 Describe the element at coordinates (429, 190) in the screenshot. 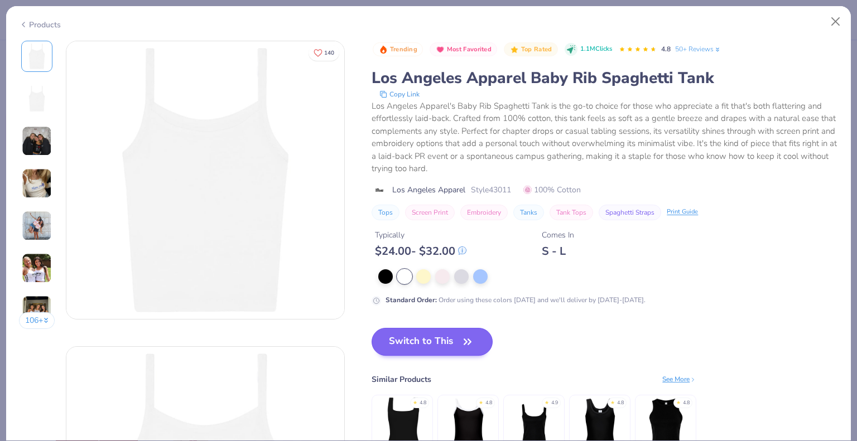

I see `span: Los Angeles Apparel` at that location.